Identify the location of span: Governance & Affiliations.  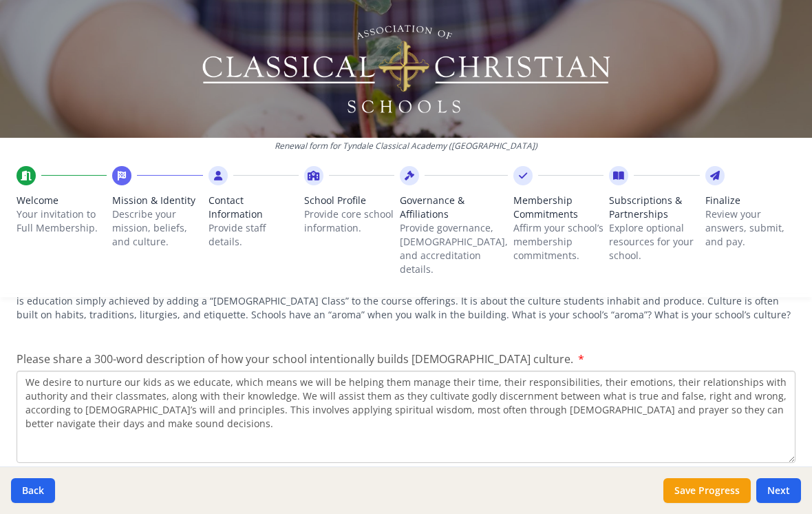
(454, 208).